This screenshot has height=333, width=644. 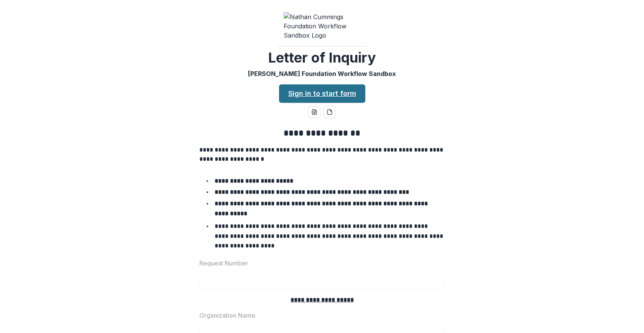 What do you see at coordinates (223, 263) in the screenshot?
I see `p: Request Number` at bounding box center [223, 263].